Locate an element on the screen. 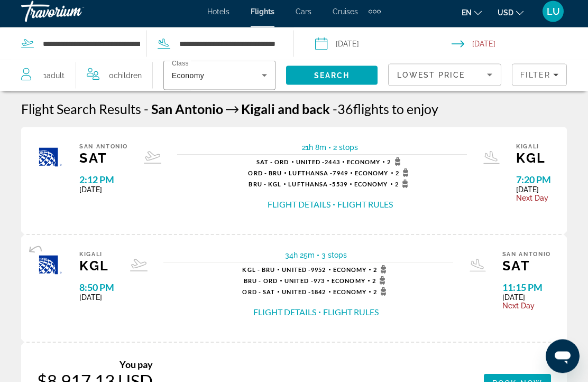 This screenshot has height=386, width=588. span: SAT - ORD is located at coordinates (273, 166).